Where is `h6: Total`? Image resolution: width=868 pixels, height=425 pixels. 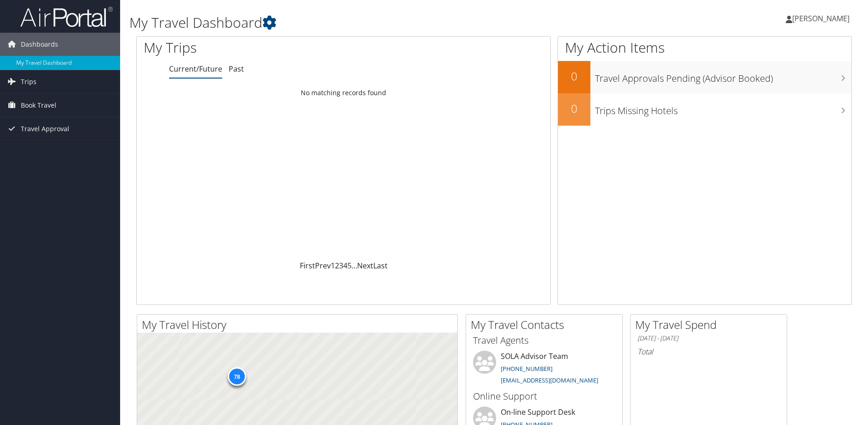 h6: Total is located at coordinates (709, 351).